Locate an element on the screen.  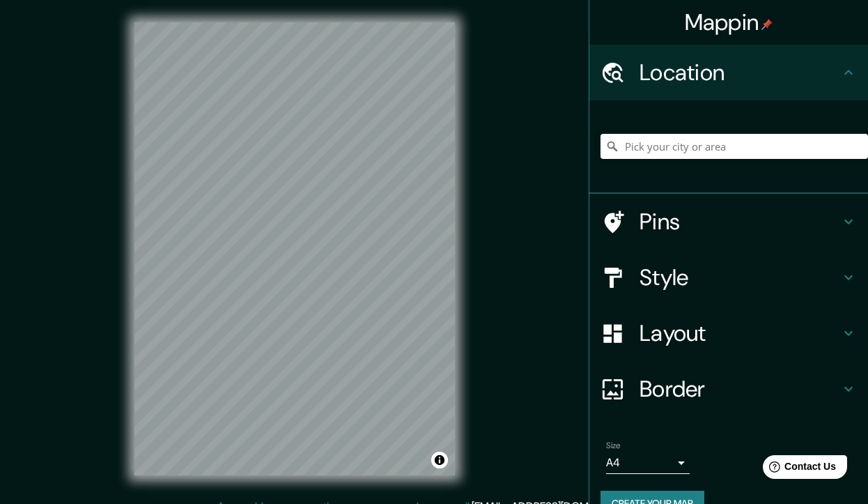
img: pin-icon.png is located at coordinates (767, 25).